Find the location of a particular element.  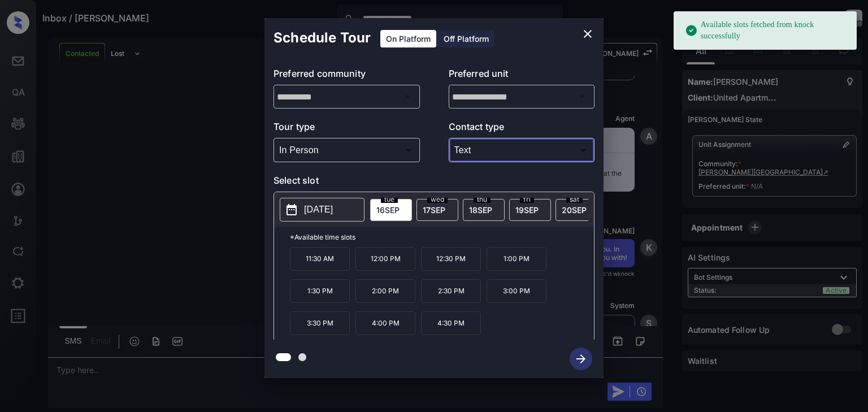

p: 2:00 PM is located at coordinates (385, 291).